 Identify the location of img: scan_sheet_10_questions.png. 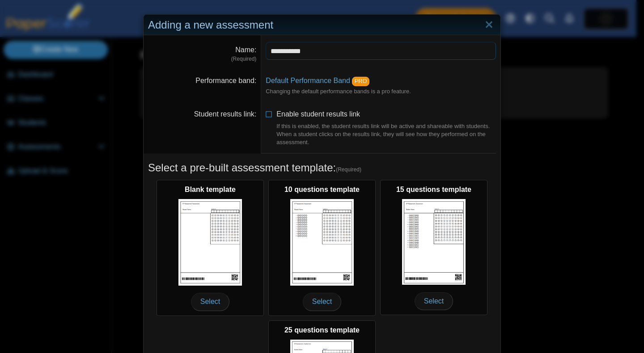
(322, 242).